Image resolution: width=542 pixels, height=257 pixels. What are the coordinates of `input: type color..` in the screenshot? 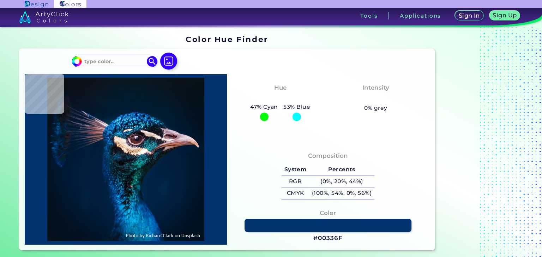 It's located at (115, 61).